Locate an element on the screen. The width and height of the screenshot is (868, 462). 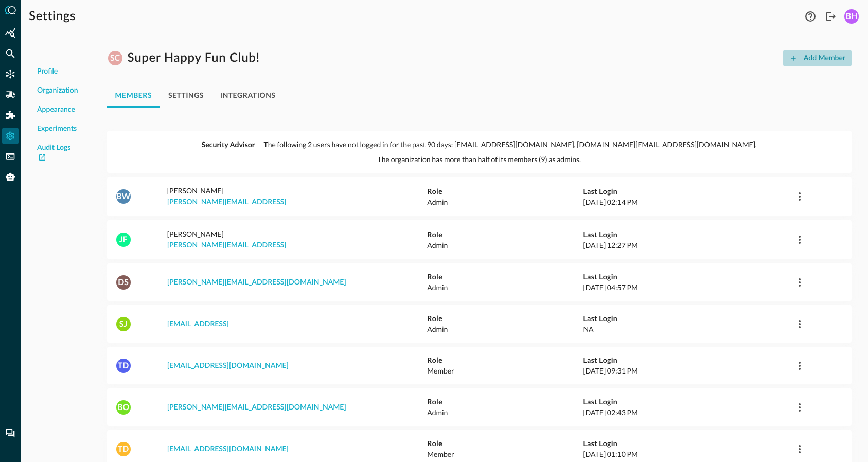
a: Audit Logs is located at coordinates (57, 153).